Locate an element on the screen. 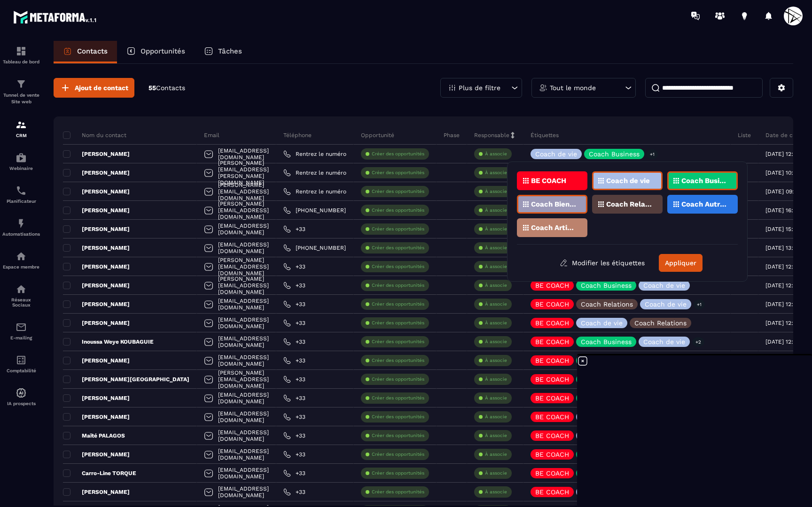  p: +2 is located at coordinates (698, 342).